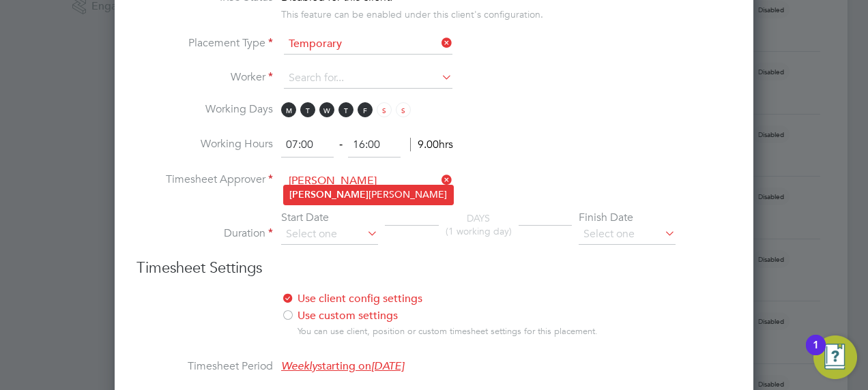 The height and width of the screenshot is (390, 868). Describe the element at coordinates (205, 233) in the screenshot. I see `label: Duration` at that location.